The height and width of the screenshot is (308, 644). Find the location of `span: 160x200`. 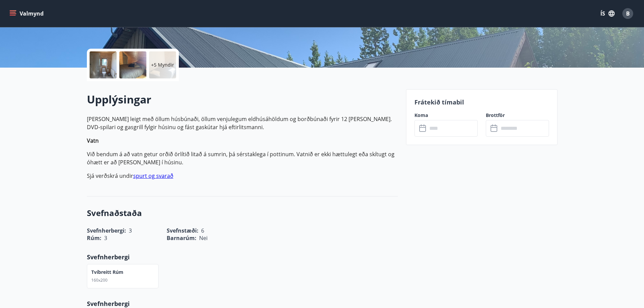

span: 160x200 is located at coordinates (100, 280).